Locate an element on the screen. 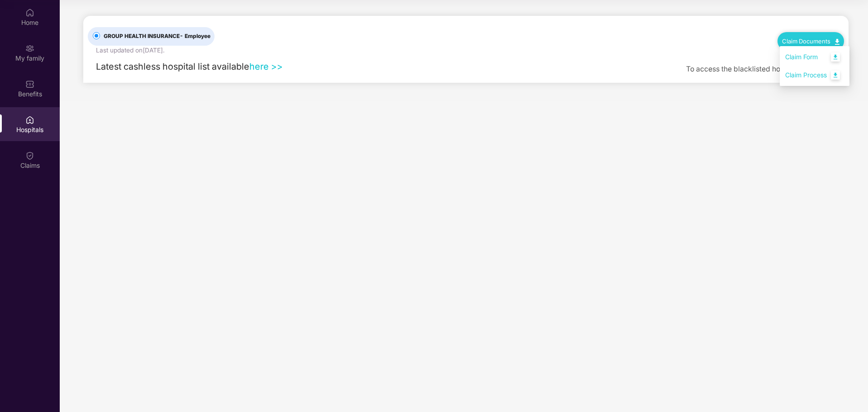 The image size is (868, 412). a: here >> is located at coordinates (266, 67).